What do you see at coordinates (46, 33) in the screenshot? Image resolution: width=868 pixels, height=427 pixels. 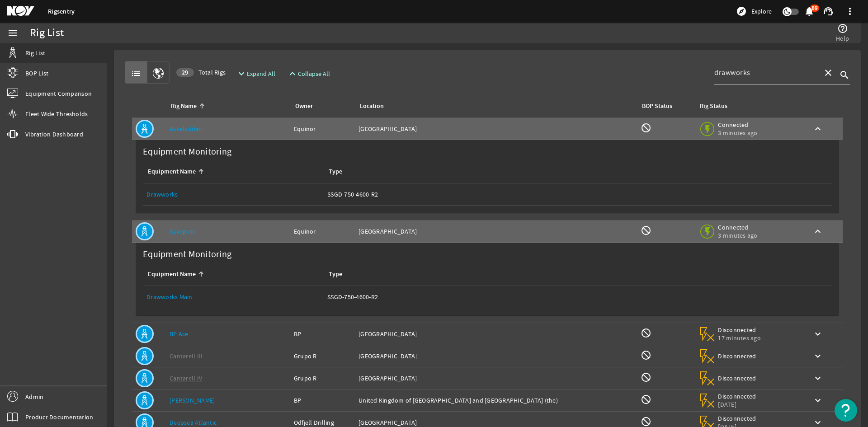 I see `div: Rig List` at bounding box center [46, 33].